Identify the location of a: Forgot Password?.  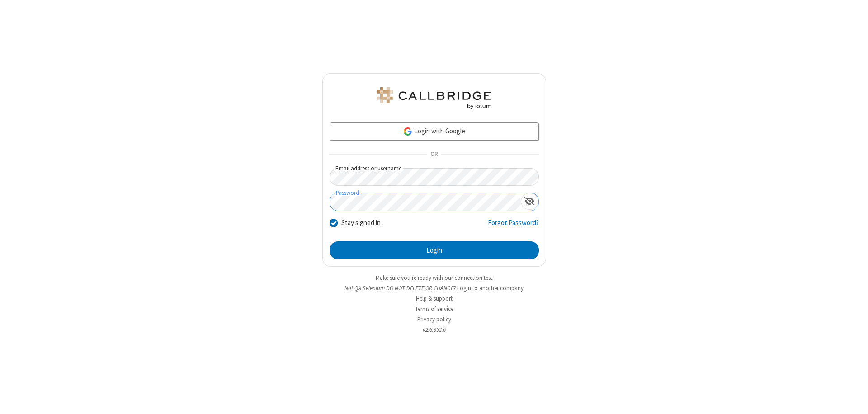
(513, 227).